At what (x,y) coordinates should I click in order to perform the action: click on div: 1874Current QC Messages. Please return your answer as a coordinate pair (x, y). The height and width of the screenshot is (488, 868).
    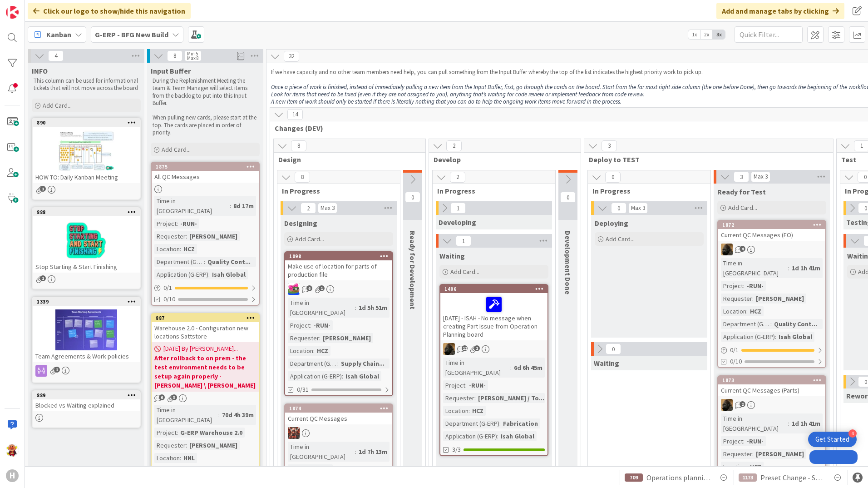
    Looking at the image, I should click on (339, 415).